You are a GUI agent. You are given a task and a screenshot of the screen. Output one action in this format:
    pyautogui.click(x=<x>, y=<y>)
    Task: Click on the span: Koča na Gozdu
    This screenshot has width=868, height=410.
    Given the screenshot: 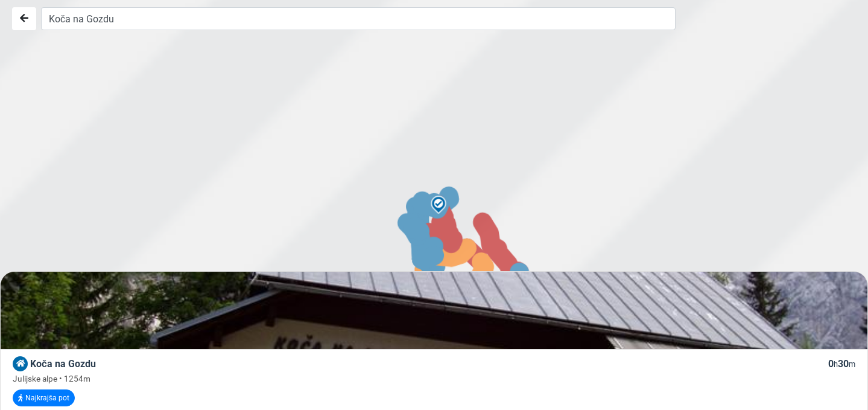 What is the action you would take?
    pyautogui.click(x=63, y=363)
    